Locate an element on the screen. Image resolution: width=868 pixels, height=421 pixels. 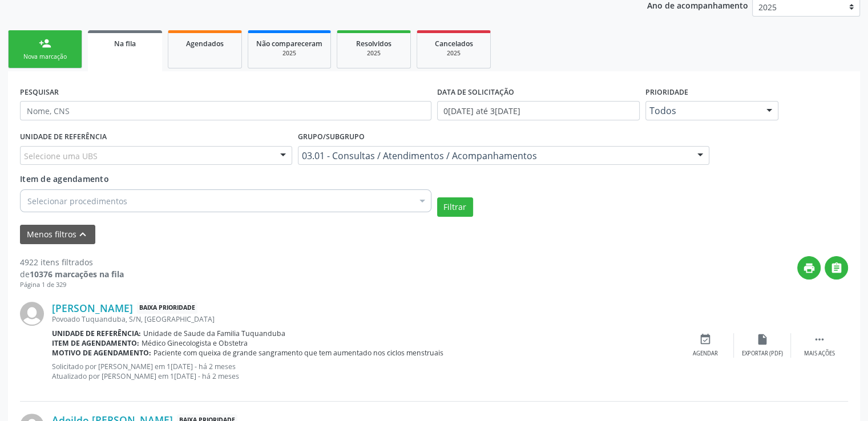
input: Nome, CNS is located at coordinates (225, 111).